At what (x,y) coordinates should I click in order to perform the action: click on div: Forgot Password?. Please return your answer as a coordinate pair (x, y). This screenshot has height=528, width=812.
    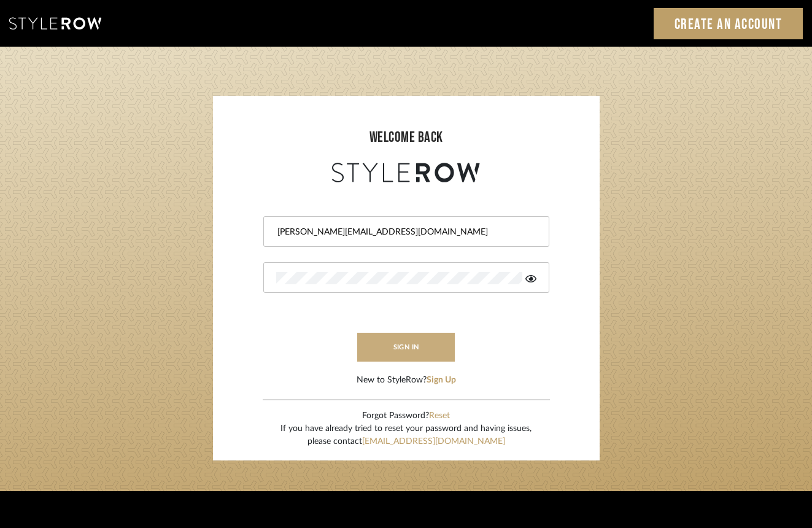
    Looking at the image, I should click on (406, 415).